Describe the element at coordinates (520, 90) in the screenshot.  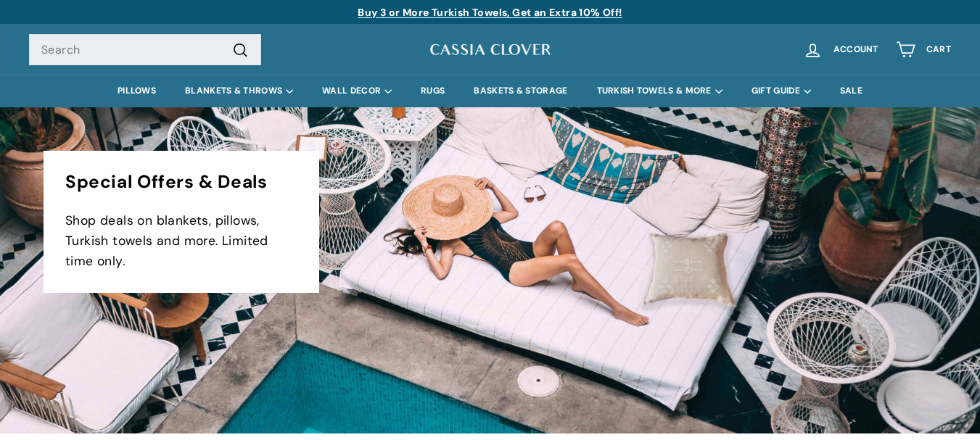
I see `a: BASKETS & STORAGE` at that location.